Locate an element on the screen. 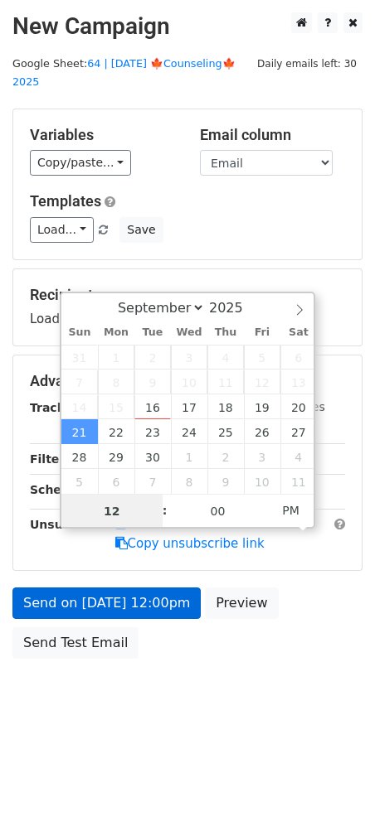 The height and width of the screenshot is (831, 375). span: September 15, 2025 is located at coordinates (116, 407).